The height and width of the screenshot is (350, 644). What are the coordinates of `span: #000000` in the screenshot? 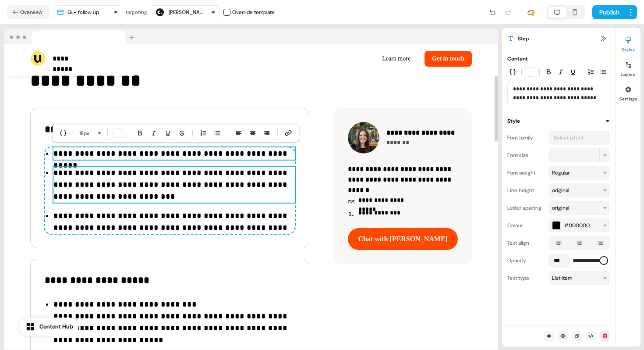 It's located at (577, 225).